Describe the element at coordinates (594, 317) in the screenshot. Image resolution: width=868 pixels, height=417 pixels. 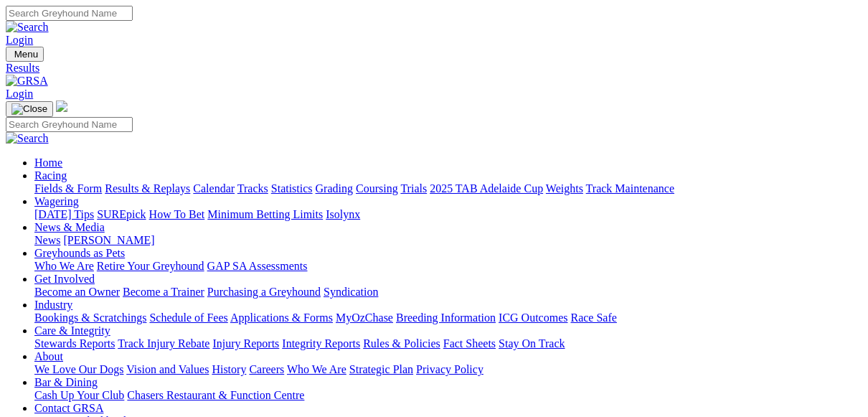
I see `a: Race Safe` at that location.